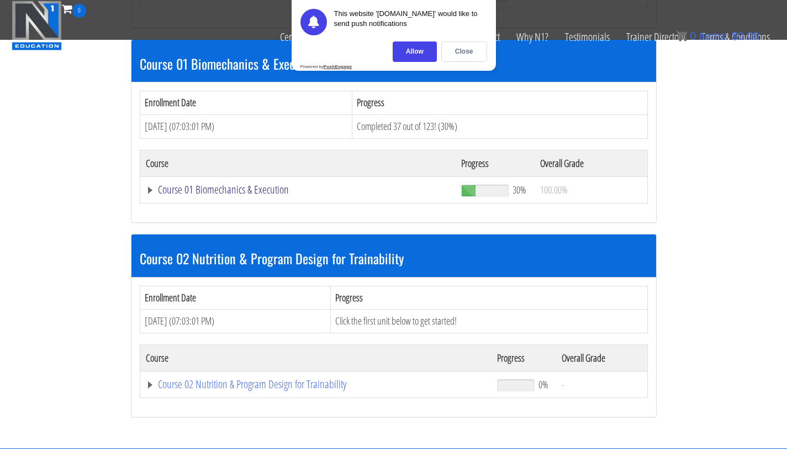  What do you see at coordinates (489, 321) in the screenshot?
I see `td: Click the first unit below to get started!` at bounding box center [489, 321].